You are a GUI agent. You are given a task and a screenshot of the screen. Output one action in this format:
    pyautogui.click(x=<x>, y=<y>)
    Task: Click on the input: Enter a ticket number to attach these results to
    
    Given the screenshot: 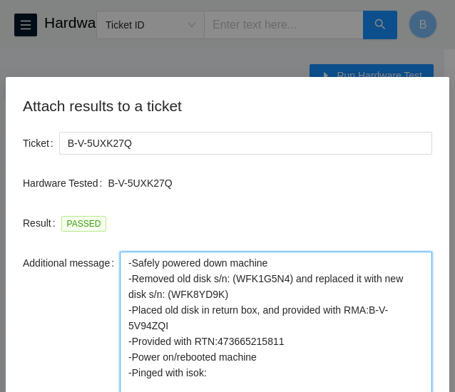 What is the action you would take?
    pyautogui.click(x=245, y=143)
    